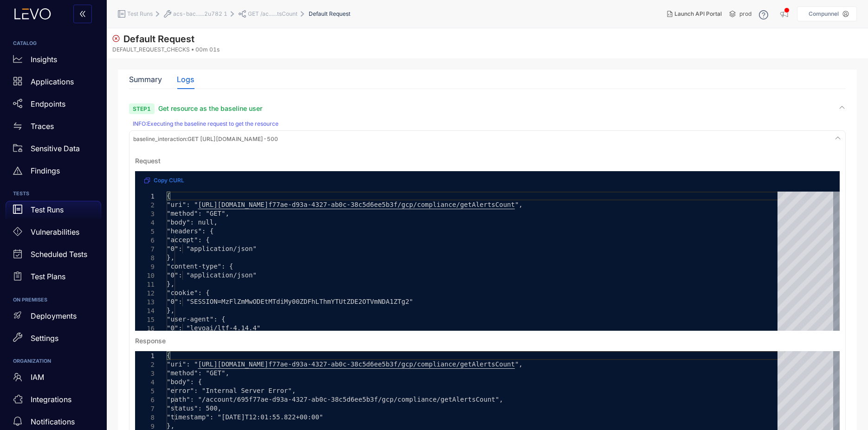 The image size is (868, 430). What do you see at coordinates (150, 341) in the screenshot?
I see `div: Response` at bounding box center [150, 341].